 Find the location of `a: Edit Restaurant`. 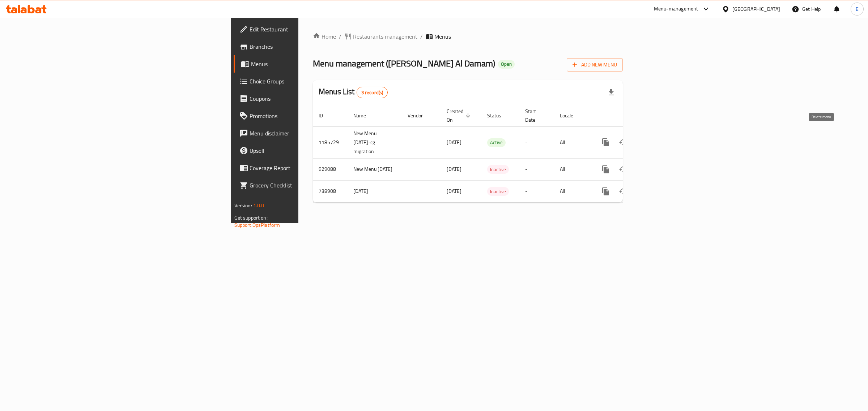

a: Edit Restaurant is located at coordinates (305, 29).